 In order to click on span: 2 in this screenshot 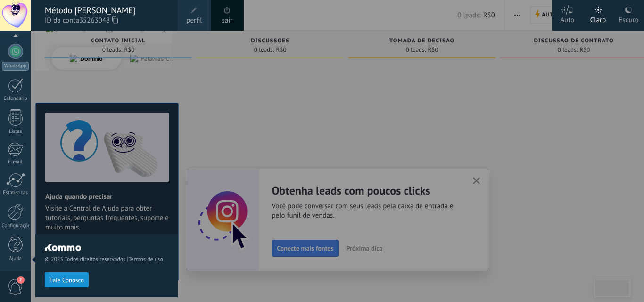, I will do `click(21, 280)`.